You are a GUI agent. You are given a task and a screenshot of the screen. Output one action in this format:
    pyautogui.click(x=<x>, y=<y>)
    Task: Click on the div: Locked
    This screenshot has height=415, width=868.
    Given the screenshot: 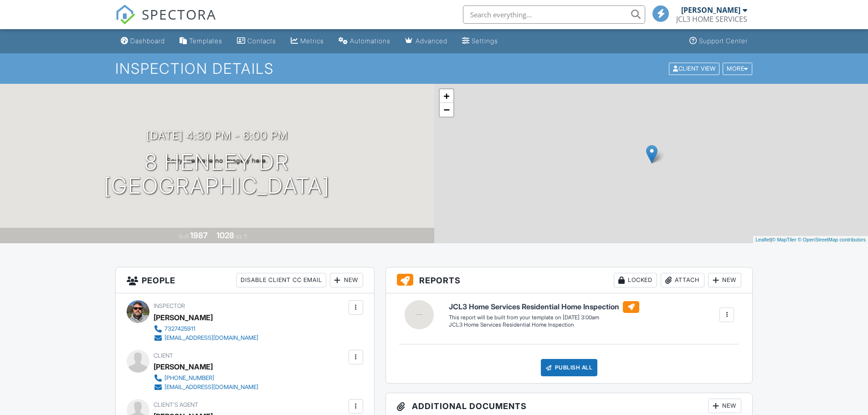 What is the action you would take?
    pyautogui.click(x=635, y=281)
    